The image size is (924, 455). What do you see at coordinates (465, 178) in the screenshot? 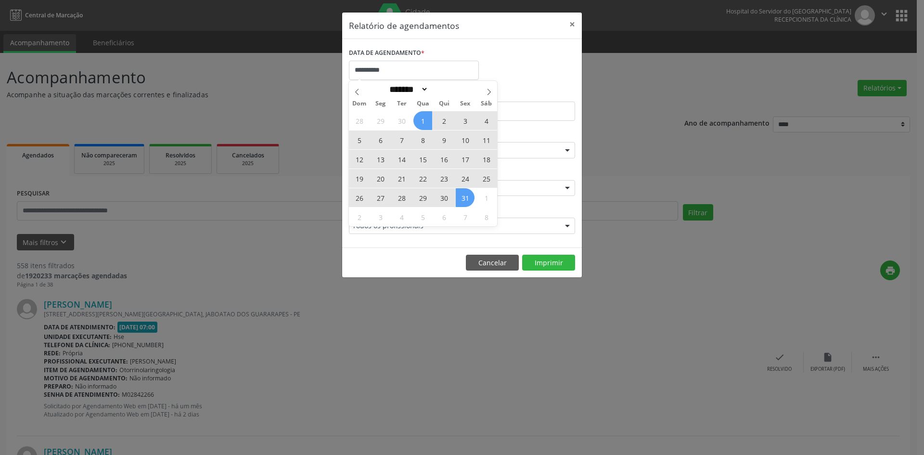
I see `span: Outubro 24, 2025` at bounding box center [465, 178].